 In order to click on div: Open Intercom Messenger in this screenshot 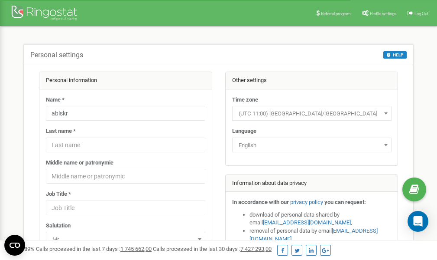, I will do `click(418, 221)`.